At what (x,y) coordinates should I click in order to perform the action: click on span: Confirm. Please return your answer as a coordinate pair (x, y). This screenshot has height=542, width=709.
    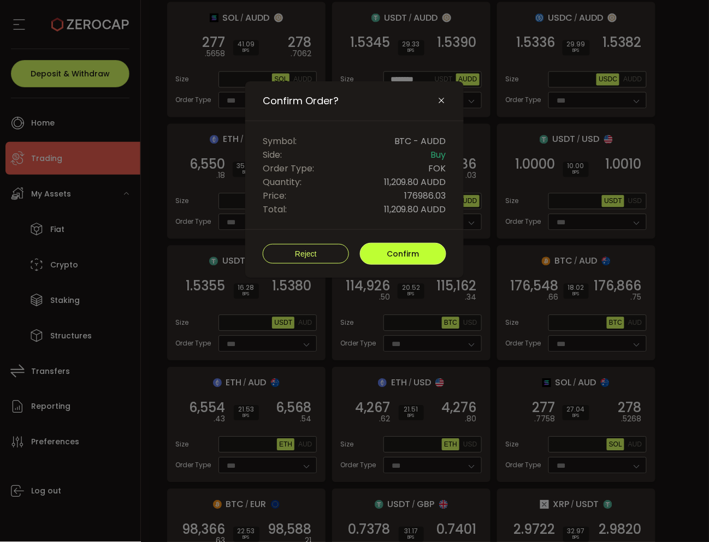
    Looking at the image, I should click on (403, 254).